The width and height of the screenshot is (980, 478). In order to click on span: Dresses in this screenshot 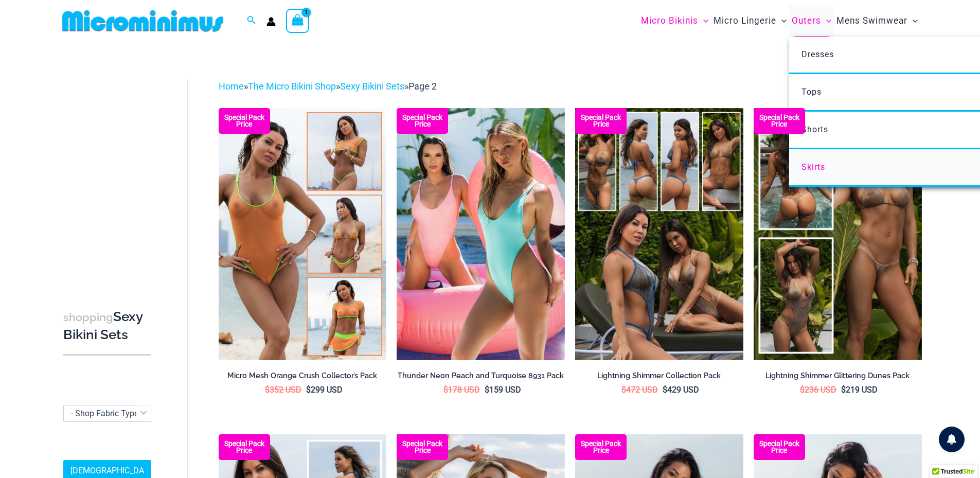, I will do `click(817, 54)`.